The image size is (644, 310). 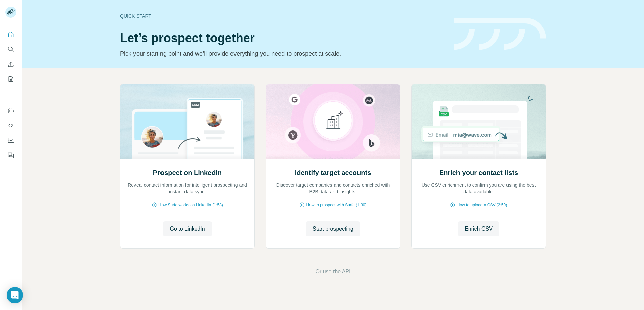 I want to click on span: How to upload a CSV (2:59), so click(x=482, y=205).